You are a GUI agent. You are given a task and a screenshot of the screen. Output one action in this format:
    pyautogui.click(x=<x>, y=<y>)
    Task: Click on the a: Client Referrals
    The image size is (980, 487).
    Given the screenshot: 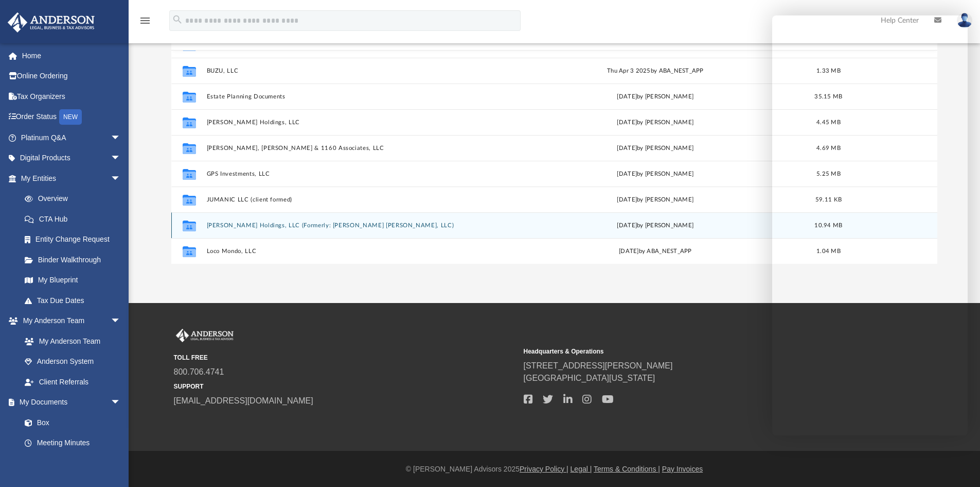 What is the action you would take?
    pyautogui.click(x=72, y=381)
    